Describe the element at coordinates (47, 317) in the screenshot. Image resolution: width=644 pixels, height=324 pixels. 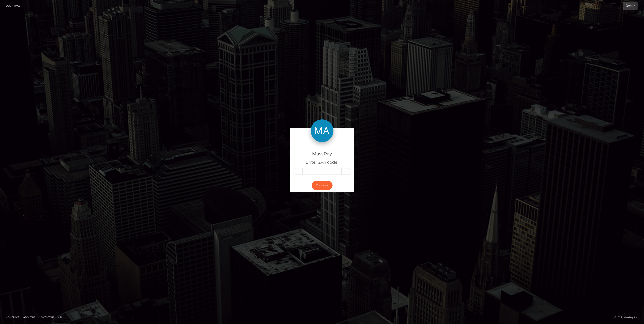
I see `a: Contact Us` at that location.